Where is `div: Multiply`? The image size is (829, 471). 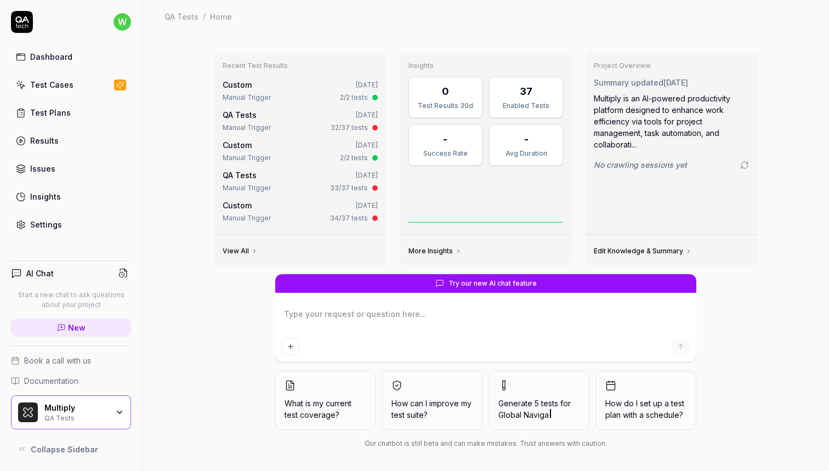 div: Multiply is located at coordinates (76, 408).